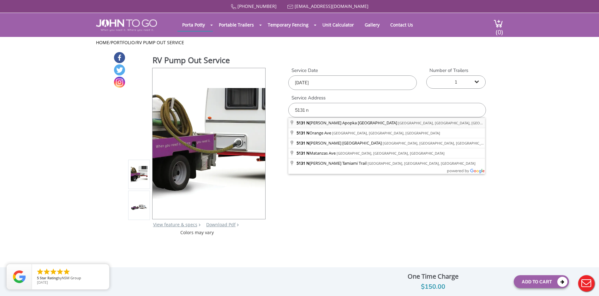 The height and width of the screenshot is (296, 599). Describe the element at coordinates (303, 143) in the screenshot. I see `span: 5131 N` at that location.